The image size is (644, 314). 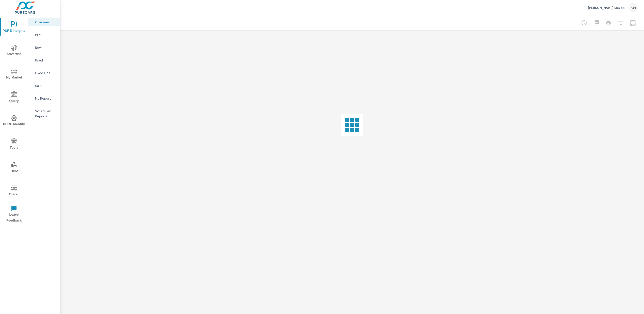 What do you see at coordinates (14, 98) in the screenshot?
I see `span: Query` at bounding box center [14, 98].